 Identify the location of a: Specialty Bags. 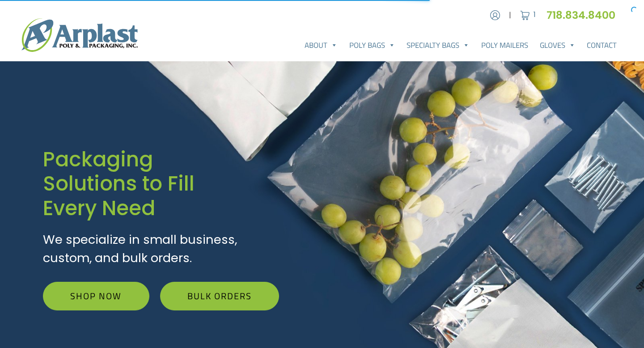
(438, 45).